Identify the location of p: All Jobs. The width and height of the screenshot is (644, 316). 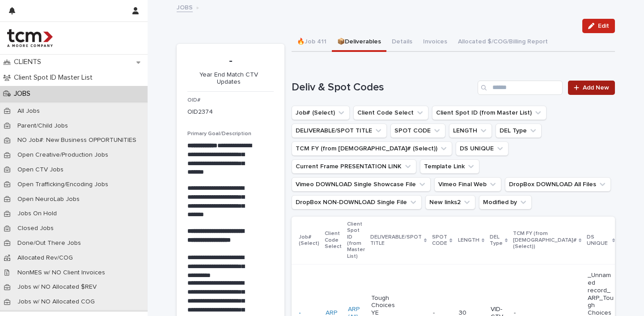
(28, 111).